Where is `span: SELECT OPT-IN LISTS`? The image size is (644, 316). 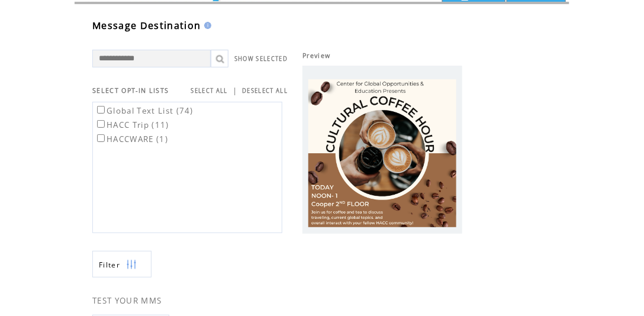
span: SELECT OPT-IN LISTS is located at coordinates (130, 90).